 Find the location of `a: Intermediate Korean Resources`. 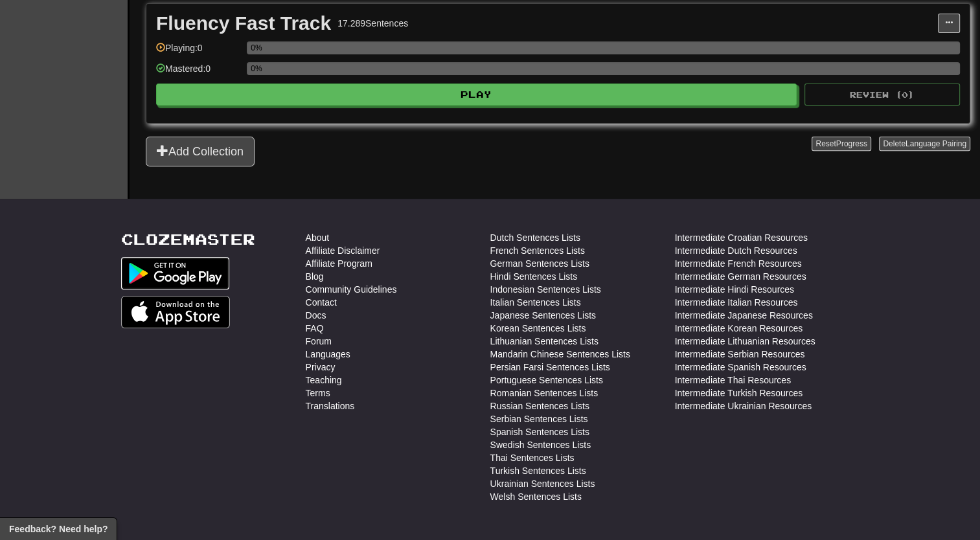

a: Intermediate Korean Resources is located at coordinates (739, 328).